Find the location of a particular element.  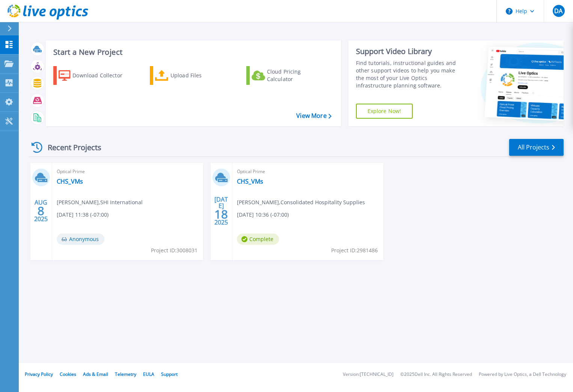

div: Find tutorials, instructional guides and other support videos to help you make the most of your L... is located at coordinates (410, 74).